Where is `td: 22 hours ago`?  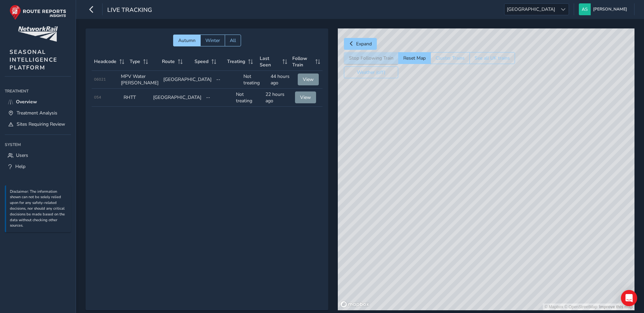
td: 22 hours ago is located at coordinates (278, 98).